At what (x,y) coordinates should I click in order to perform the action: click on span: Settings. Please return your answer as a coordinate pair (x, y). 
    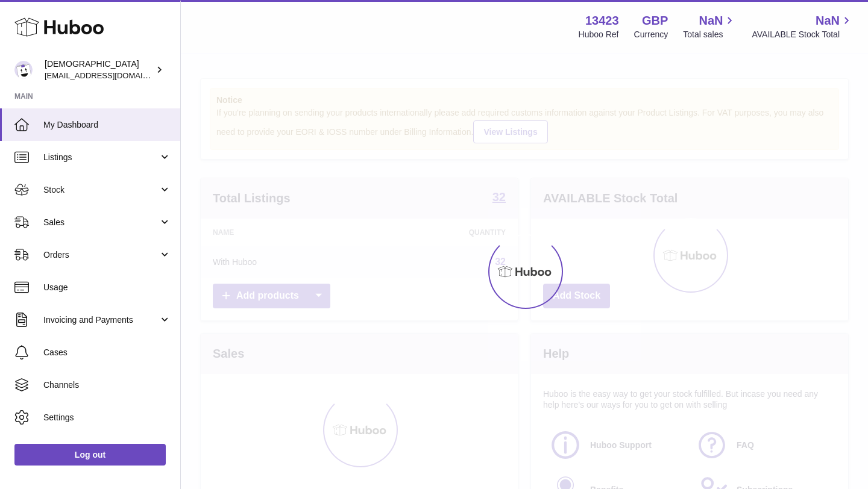
    Looking at the image, I should click on (107, 418).